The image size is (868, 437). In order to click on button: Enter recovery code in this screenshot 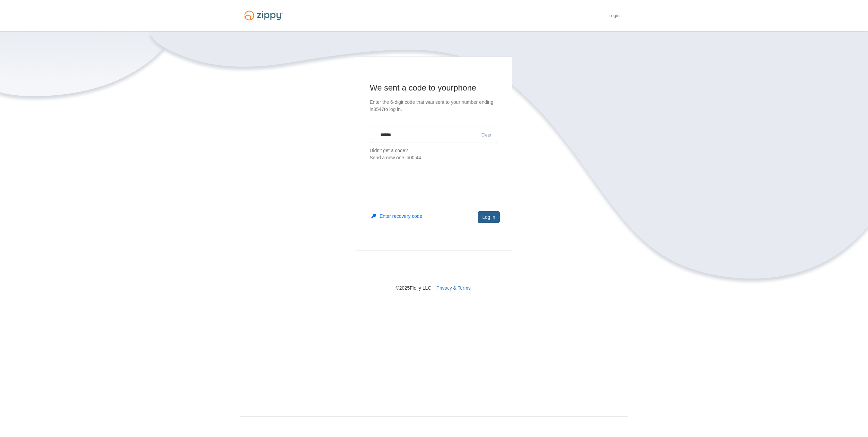, I will do `click(397, 216)`.